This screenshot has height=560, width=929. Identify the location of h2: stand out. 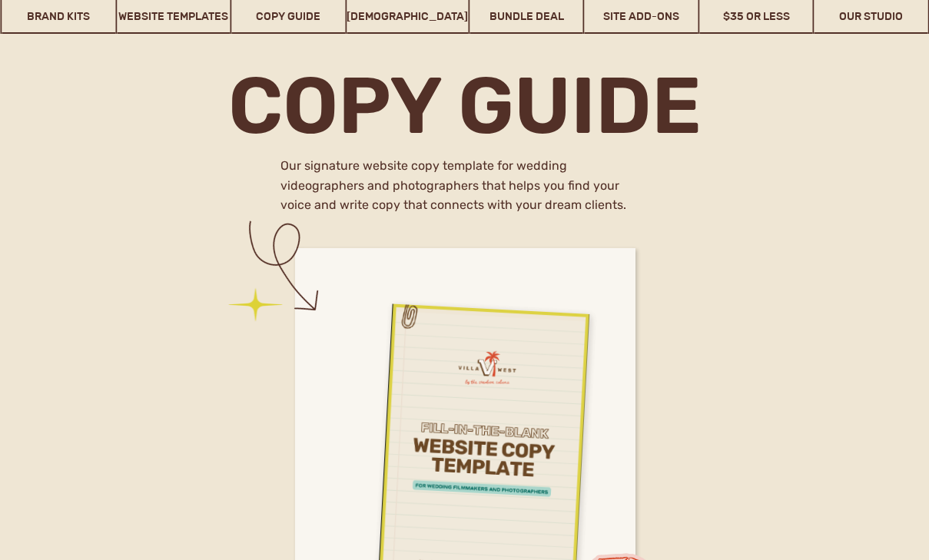
(289, 225).